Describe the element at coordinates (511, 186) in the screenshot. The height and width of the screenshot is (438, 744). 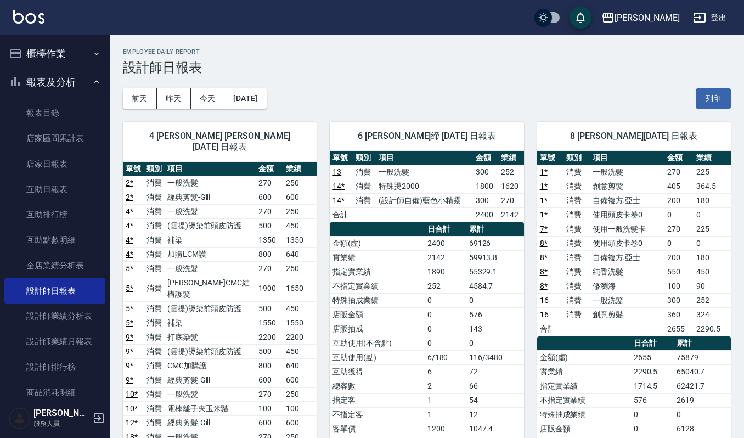
I see `td: 1620` at that location.